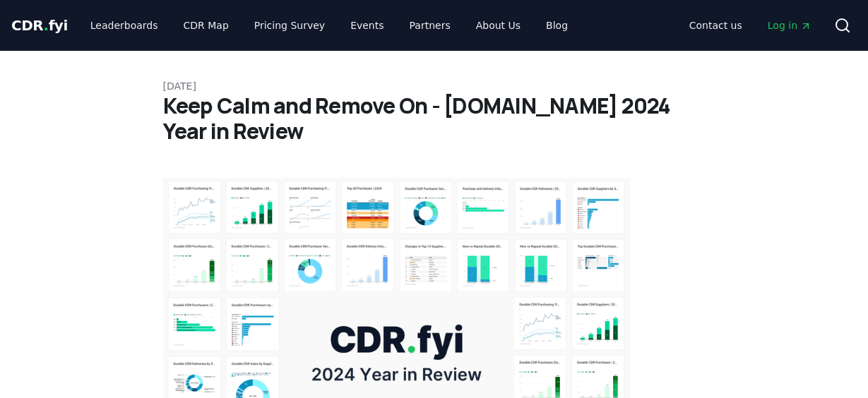 This screenshot has width=868, height=398. Describe the element at coordinates (290, 25) in the screenshot. I see `a: Pricing Survey` at that location.